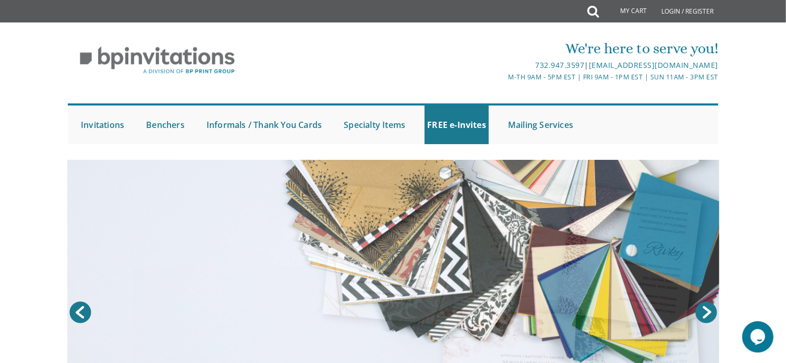 The width and height of the screenshot is (786, 363). Describe the element at coordinates (540, 125) in the screenshot. I see `a: Mailing Services` at that location.